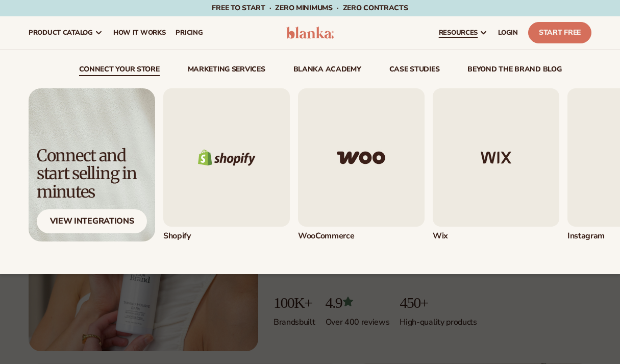 Image resolution: width=620 pixels, height=364 pixels. Describe the element at coordinates (310, 33) in the screenshot. I see `img: logo` at that location.